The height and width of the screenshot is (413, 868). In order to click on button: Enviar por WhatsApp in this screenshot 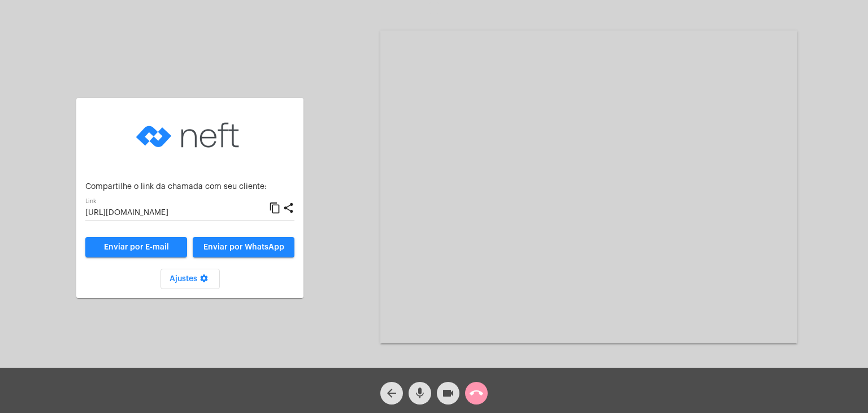, I will do `click(244, 247)`.